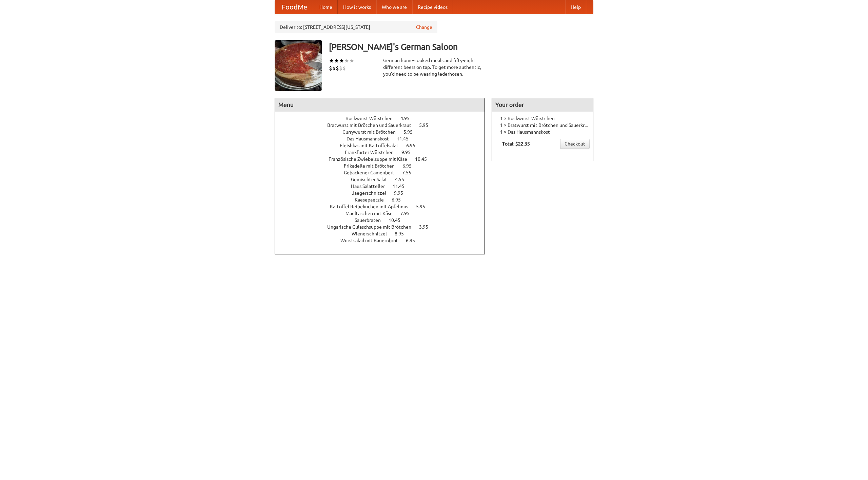  Describe the element at coordinates (542, 119) in the screenshot. I see `li: 1 × Bockwurst Würstchen` at that location.